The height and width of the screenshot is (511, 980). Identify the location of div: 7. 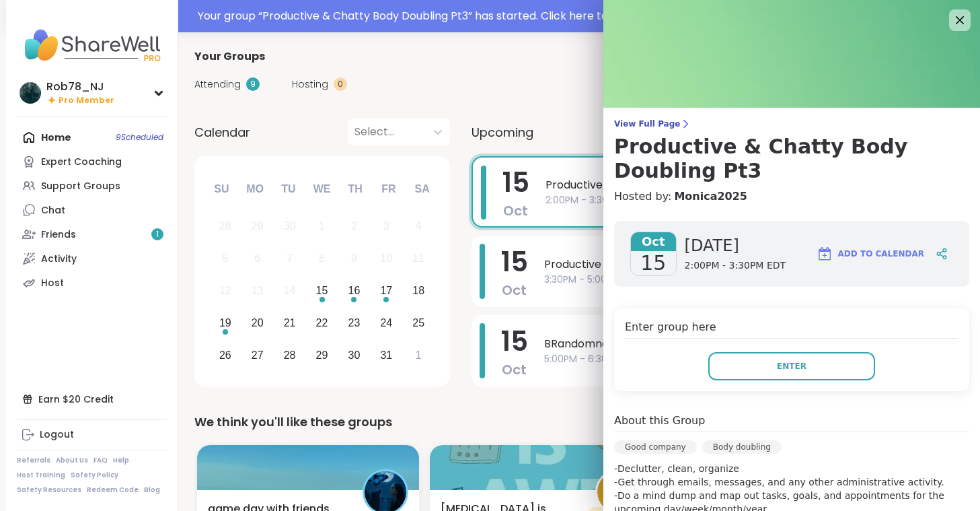
(289, 258).